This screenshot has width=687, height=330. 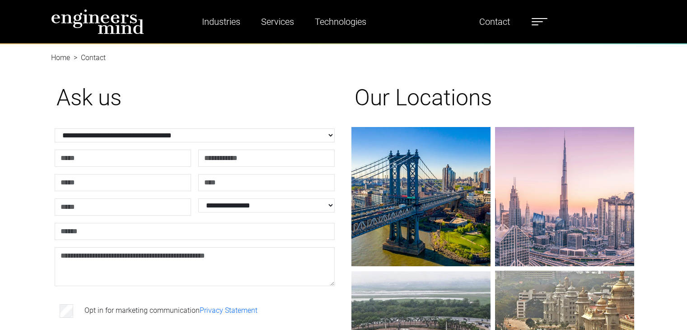 I want to click on a: Privacy Statement, so click(x=229, y=310).